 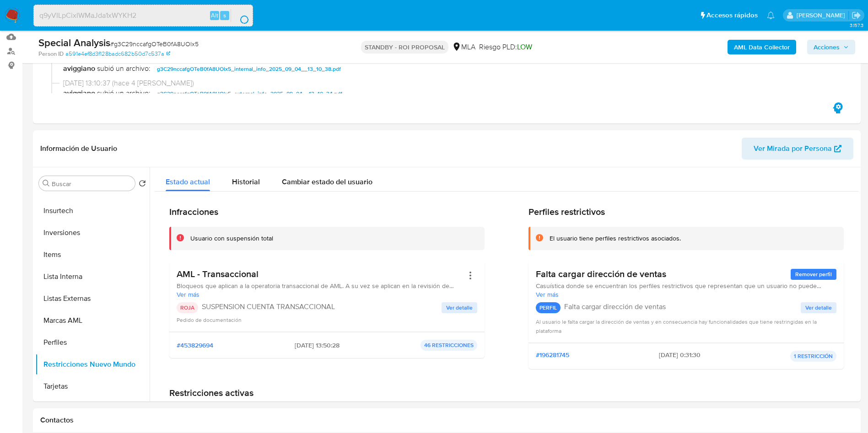 What do you see at coordinates (831, 47) in the screenshot?
I see `button: Acciones` at bounding box center [831, 47].